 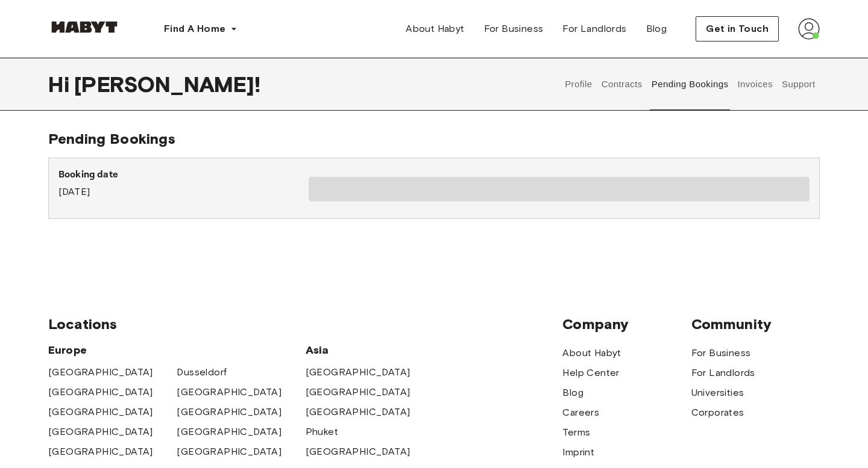 What do you see at coordinates (576, 433) in the screenshot?
I see `a: Terms` at bounding box center [576, 433].